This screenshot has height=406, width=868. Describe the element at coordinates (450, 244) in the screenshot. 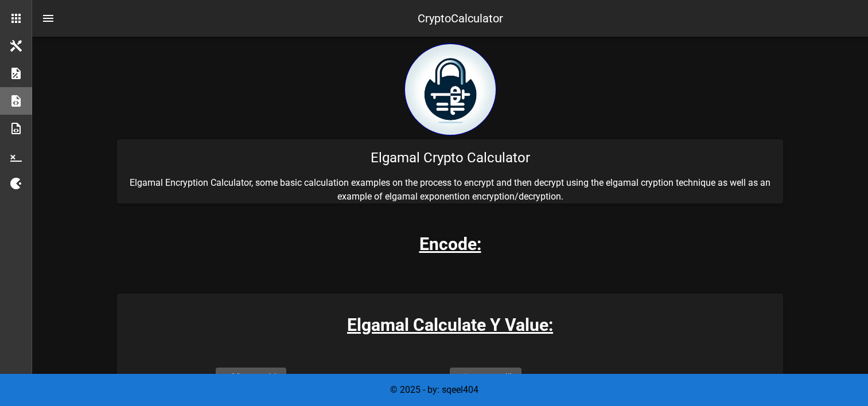

I see `h3: Encode:` at that location.